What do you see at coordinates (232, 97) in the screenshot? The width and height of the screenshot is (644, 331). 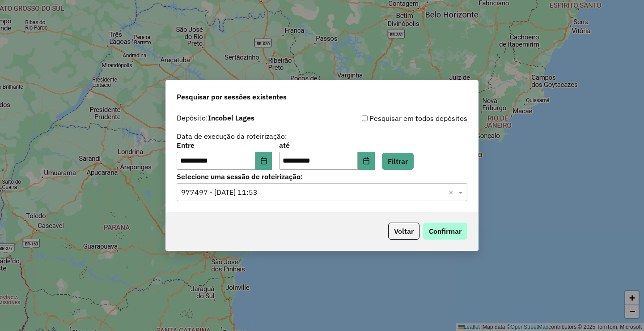 I see `span: Pesquisar por sessões existentes` at bounding box center [232, 97].